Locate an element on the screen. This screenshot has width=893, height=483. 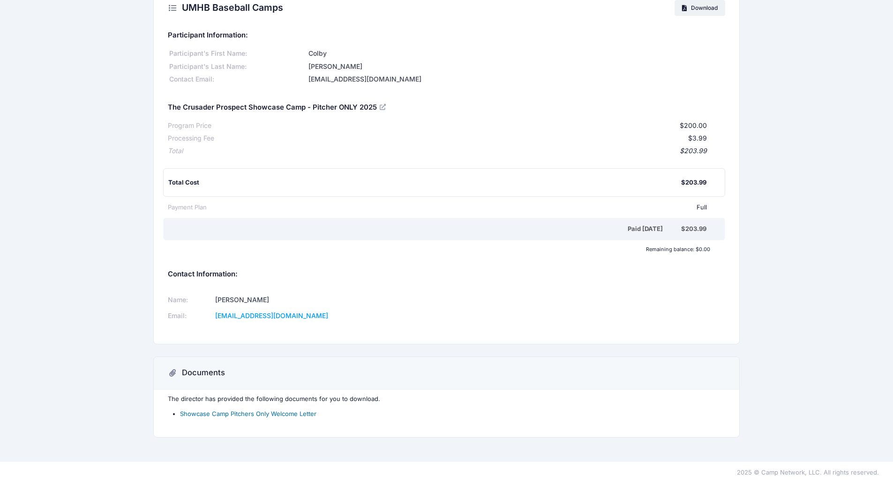
a: Showcase Camp Pitchers Only Welcome Letter is located at coordinates (248, 414).